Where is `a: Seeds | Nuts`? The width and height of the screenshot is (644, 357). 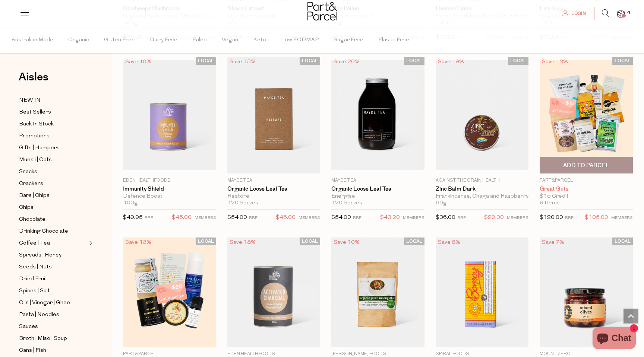 a: Seeds | Nuts is located at coordinates (53, 267).